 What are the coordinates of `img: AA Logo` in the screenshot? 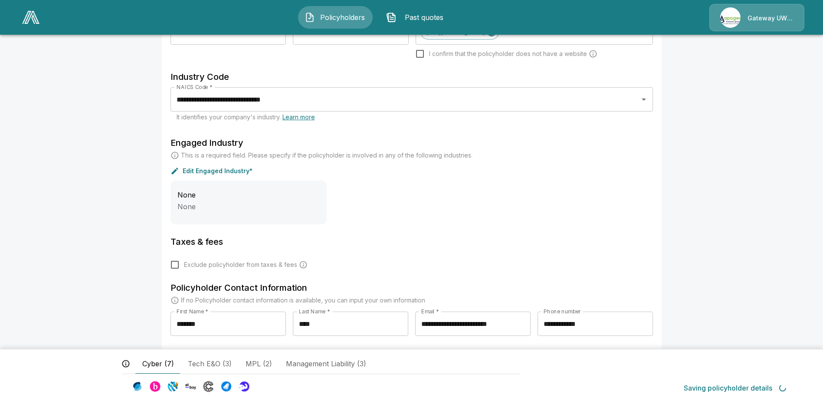 It's located at (31, 17).